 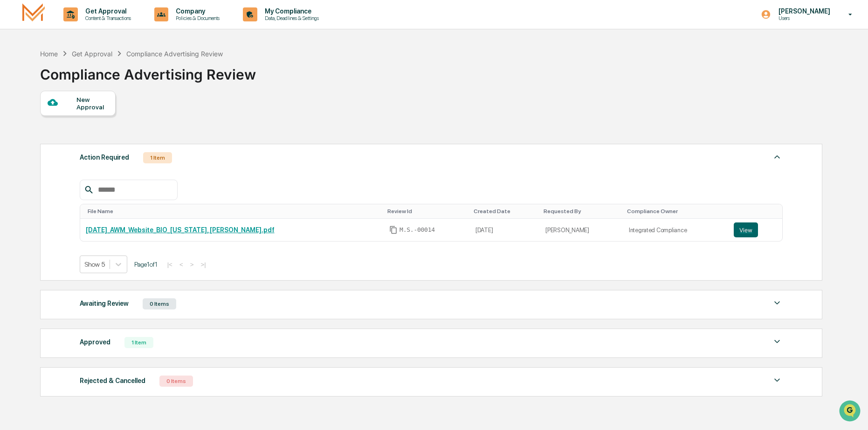 What do you see at coordinates (12, 12) in the screenshot?
I see `img: f2157a4c-a0d3-4daa-907e-bb6f0de503a5-1751232295721` at bounding box center [12, 12].